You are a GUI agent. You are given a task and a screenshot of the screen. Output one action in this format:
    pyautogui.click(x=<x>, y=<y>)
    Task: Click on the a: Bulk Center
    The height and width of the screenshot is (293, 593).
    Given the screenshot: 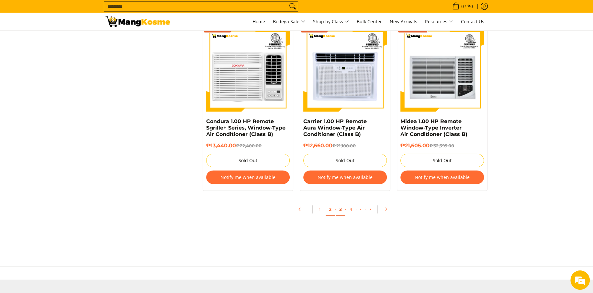 What is the action you would take?
    pyautogui.click(x=369, y=22)
    